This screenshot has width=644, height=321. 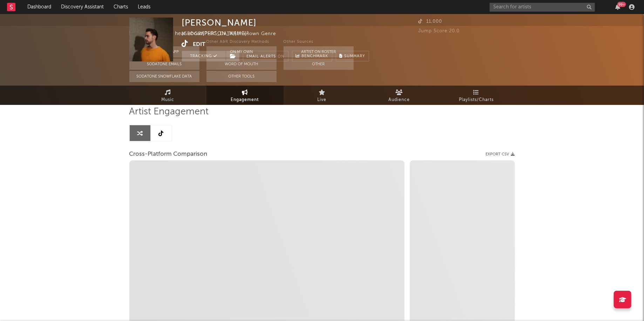 I want to click on a: Playlists/Charts, so click(x=476, y=95).